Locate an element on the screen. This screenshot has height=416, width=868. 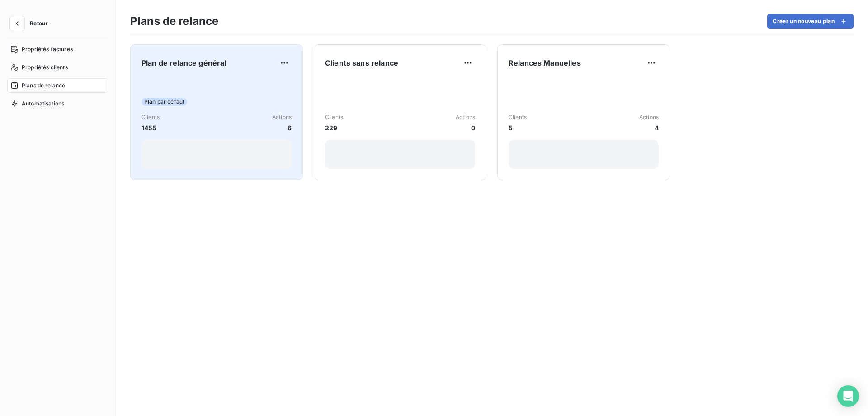
span: Plans de relance is located at coordinates (43, 86).